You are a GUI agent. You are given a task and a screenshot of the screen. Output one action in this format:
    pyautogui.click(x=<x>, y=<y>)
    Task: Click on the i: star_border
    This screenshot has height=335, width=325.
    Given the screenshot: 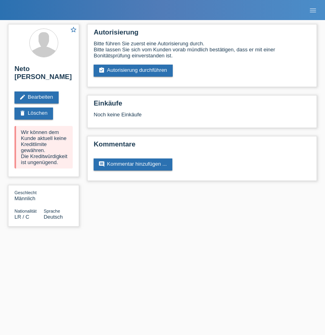 What is the action you would take?
    pyautogui.click(x=74, y=30)
    